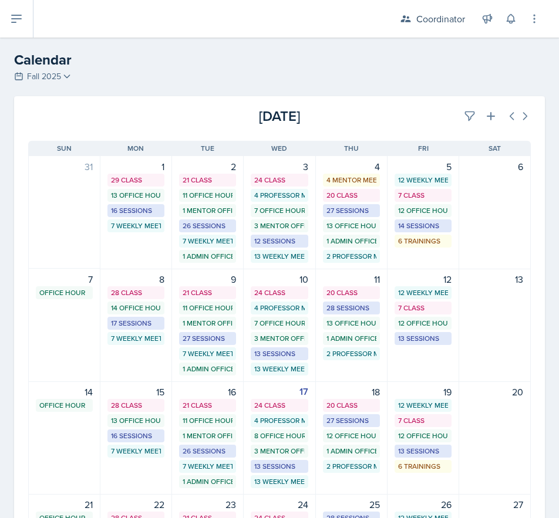 The height and width of the screenshot is (518, 559). What do you see at coordinates (279, 436) in the screenshot?
I see `div: 8 Office Hours` at bounding box center [279, 436].